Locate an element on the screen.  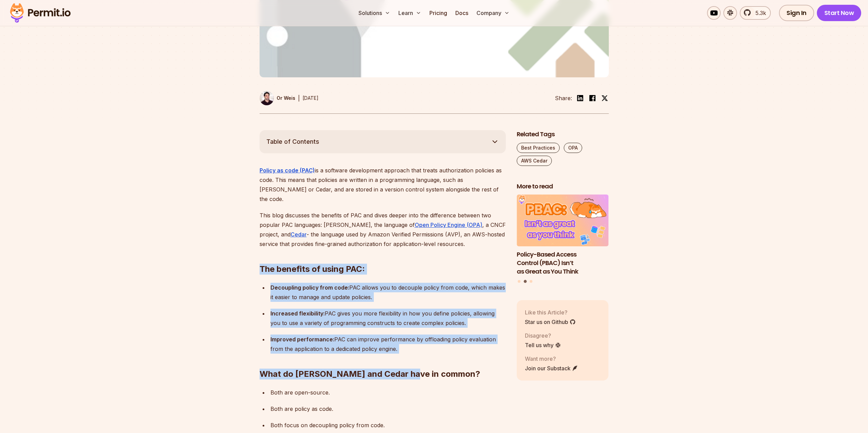
button: Go to slide 3 is located at coordinates (531, 281).